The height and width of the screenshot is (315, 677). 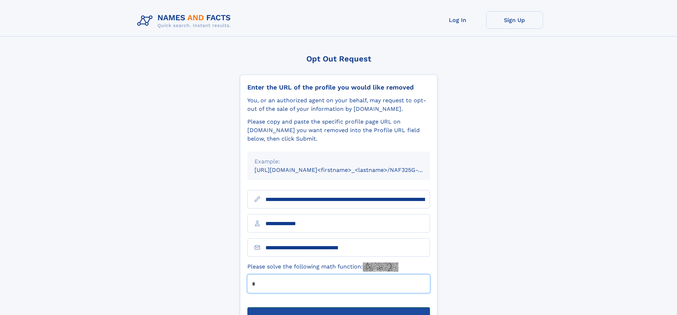 I want to click on div: Opt Out Request, so click(x=339, y=59).